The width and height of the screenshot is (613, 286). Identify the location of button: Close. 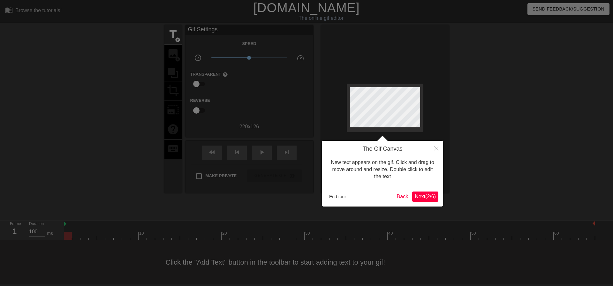
(436, 148).